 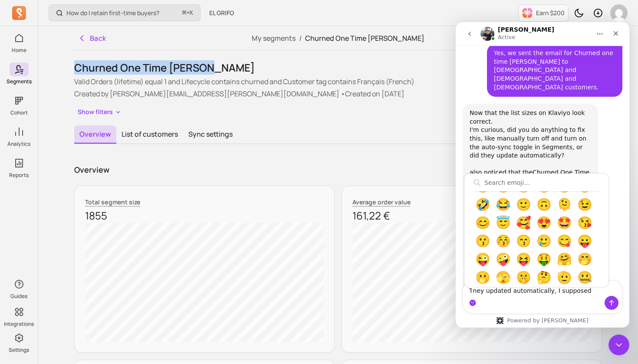 I want to click on p: How do I retain first-time buyers?, so click(x=113, y=13).